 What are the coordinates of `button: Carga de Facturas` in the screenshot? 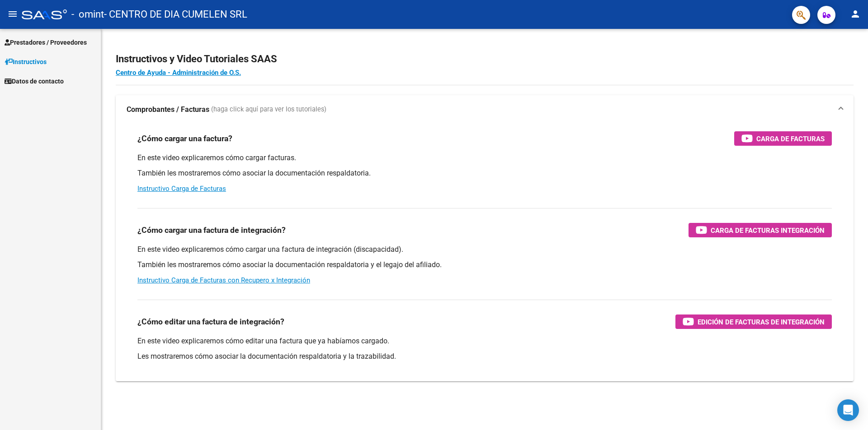 It's located at (783, 139).